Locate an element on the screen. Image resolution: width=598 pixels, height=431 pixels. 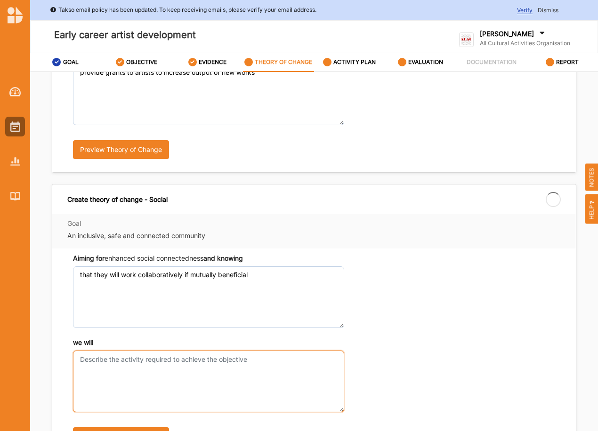
div: Create theory of change - Social is located at coordinates (117, 200).